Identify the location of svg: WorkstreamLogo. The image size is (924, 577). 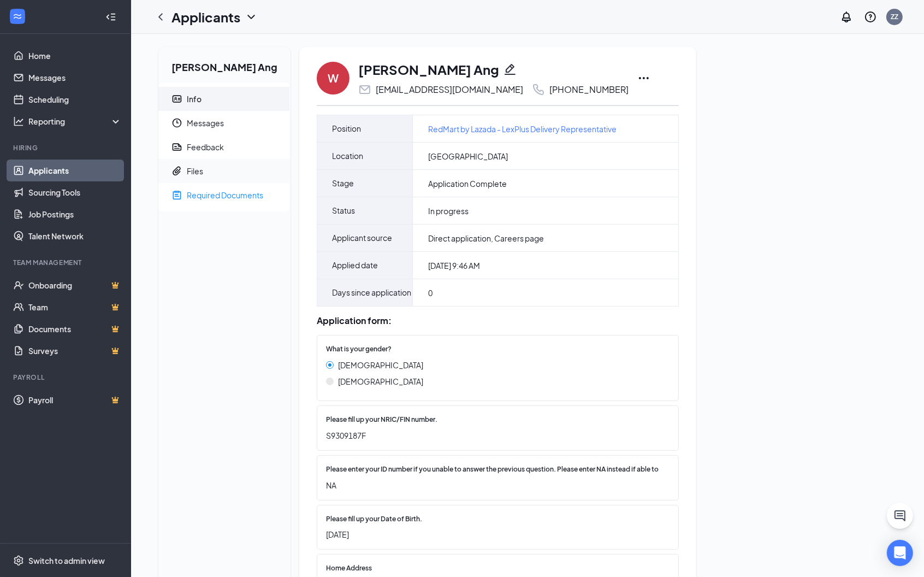
(17, 16).